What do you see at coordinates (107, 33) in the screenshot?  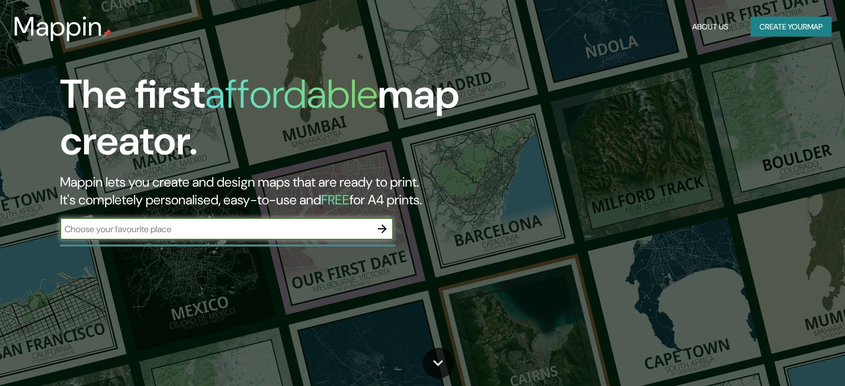 I see `img: mappin-pin` at bounding box center [107, 33].